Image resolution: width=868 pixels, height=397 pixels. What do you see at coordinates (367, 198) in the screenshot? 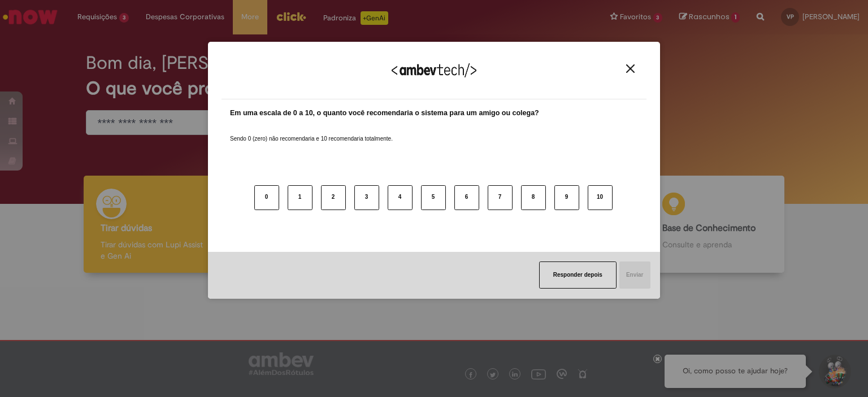
I see `button: 3` at bounding box center [367, 198].